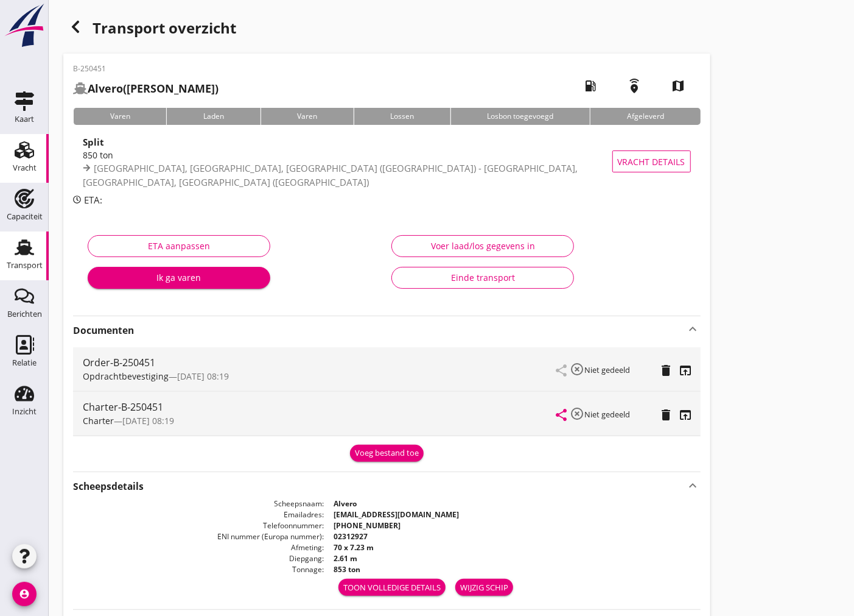  I want to click on dt: ENI nummer (Europa nummer), so click(199, 536).